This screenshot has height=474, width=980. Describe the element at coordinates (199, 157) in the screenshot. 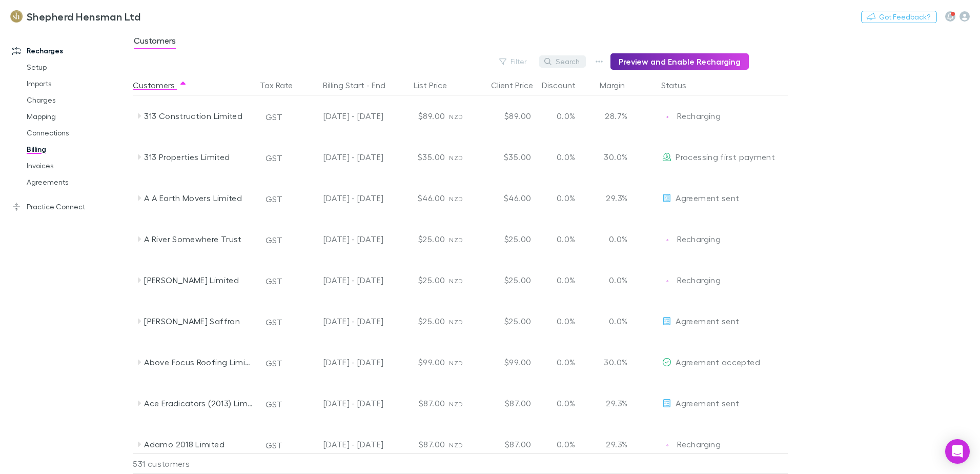

I see `div: 313 Properties Limited` at that location.